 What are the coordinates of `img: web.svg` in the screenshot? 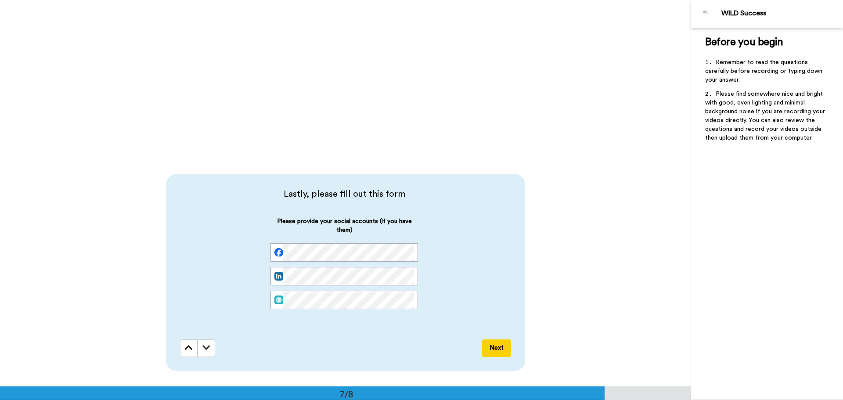 It's located at (279, 300).